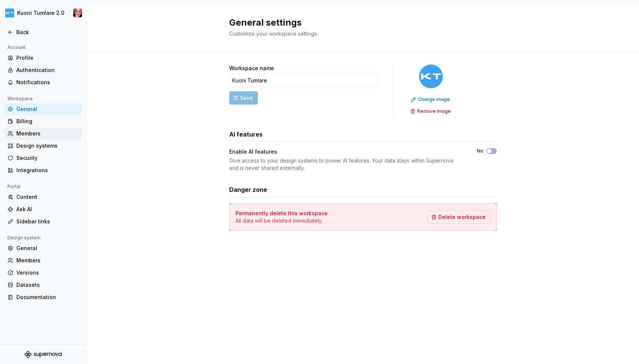  Describe the element at coordinates (462, 218) in the screenshot. I see `span: Delete workspace` at that location.